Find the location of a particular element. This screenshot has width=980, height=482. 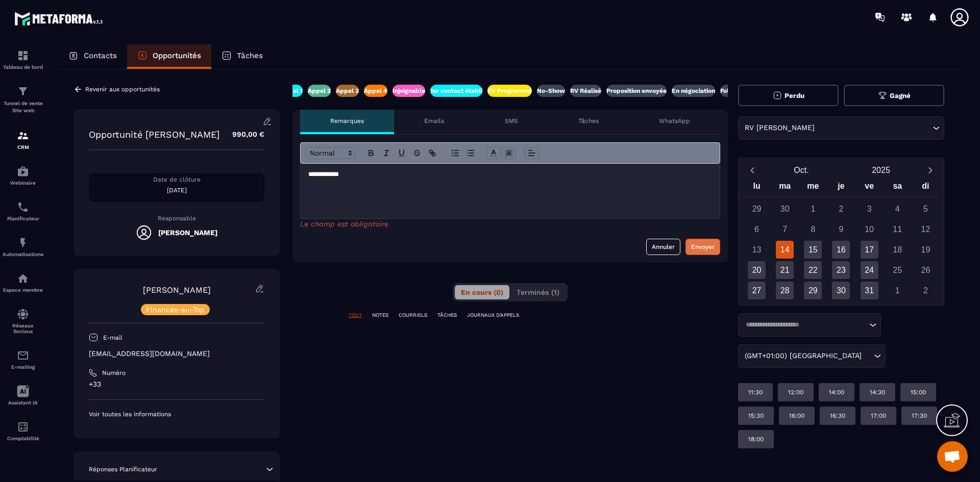

p: Appel 4 is located at coordinates (375, 91).